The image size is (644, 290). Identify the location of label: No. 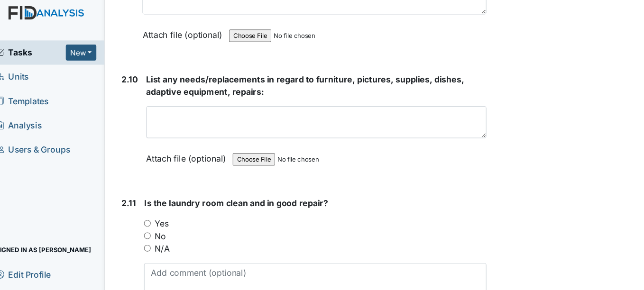
(158, 222).